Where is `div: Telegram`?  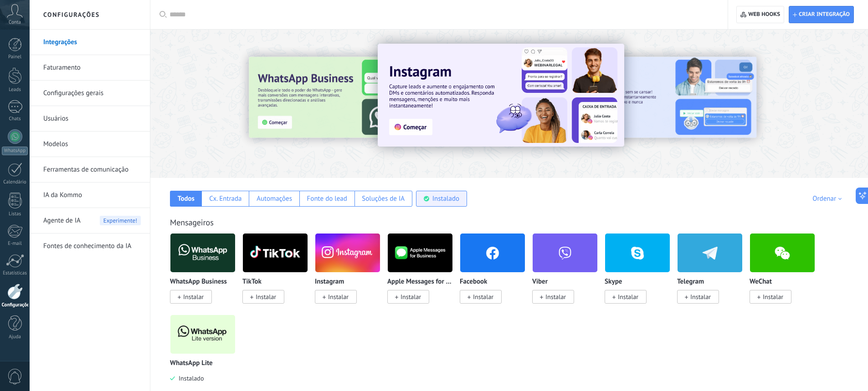 div: Telegram is located at coordinates (713, 274).